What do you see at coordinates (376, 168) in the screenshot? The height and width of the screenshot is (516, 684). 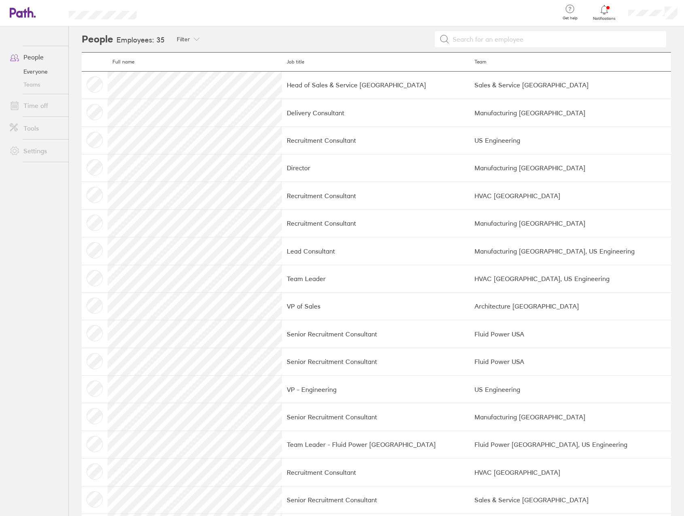 I see `td: Director` at bounding box center [376, 168].